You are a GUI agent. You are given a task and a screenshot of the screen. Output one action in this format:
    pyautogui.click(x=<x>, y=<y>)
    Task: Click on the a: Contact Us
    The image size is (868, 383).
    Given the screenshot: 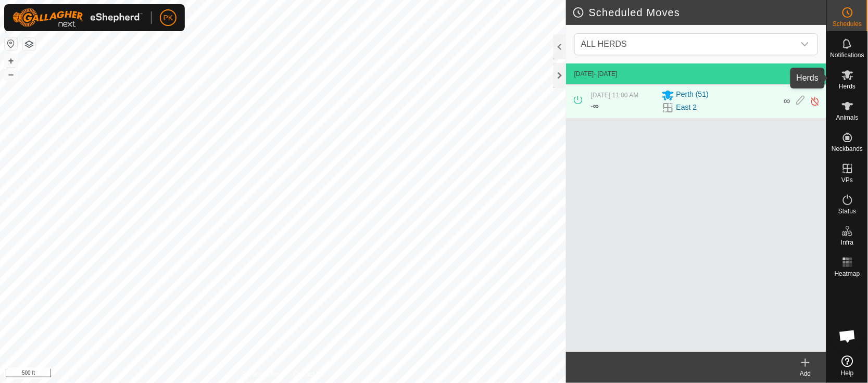 What is the action you would take?
    pyautogui.click(x=309, y=375)
    